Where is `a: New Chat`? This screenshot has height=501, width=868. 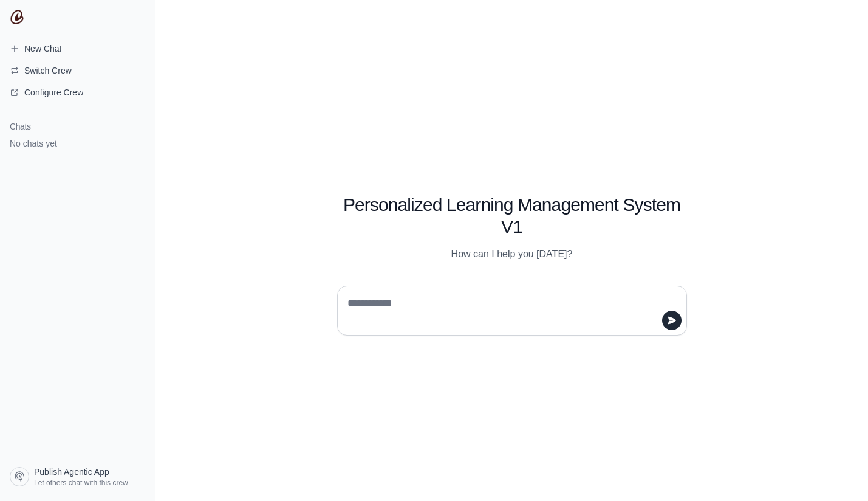
a: New Chat is located at coordinates (78, 49).